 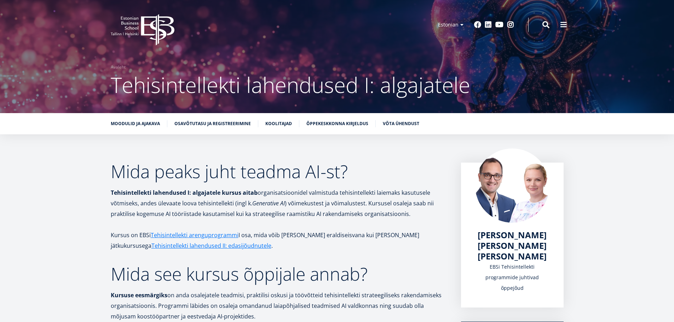 I want to click on a: Facebook, so click(x=477, y=25).